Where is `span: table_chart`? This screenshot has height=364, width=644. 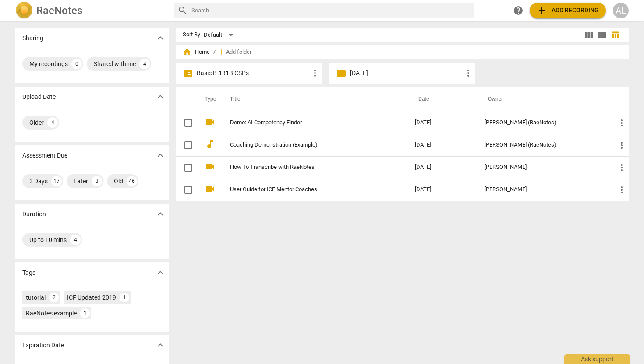 span: table_chart is located at coordinates (615, 34).